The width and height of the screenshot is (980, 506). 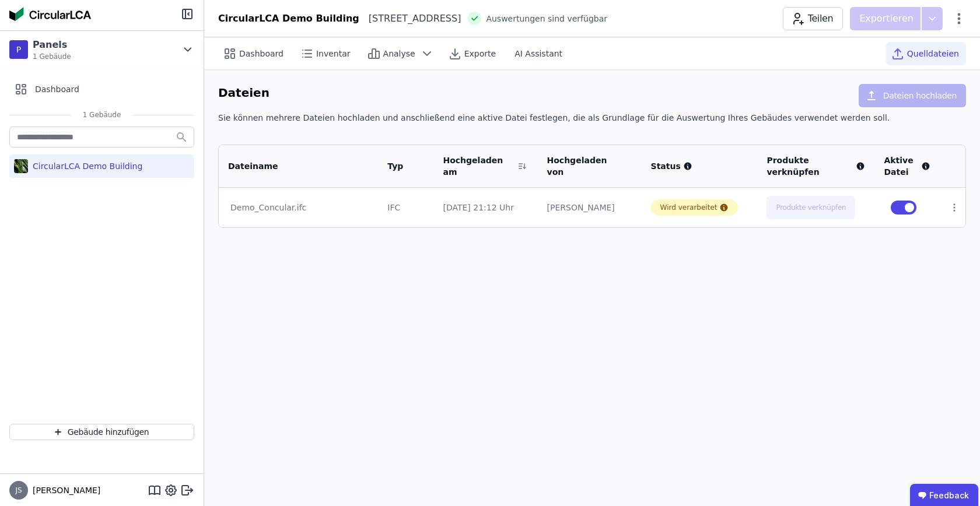 I want to click on button: Dateien hochladen, so click(x=913, y=96).